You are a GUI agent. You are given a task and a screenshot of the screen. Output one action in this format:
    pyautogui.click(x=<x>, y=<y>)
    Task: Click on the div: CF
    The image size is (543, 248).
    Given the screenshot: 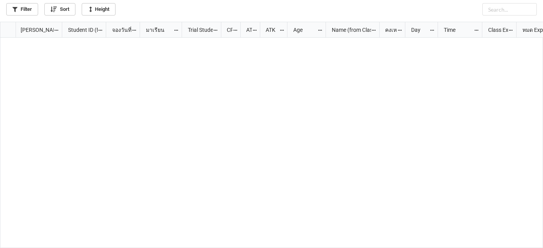 What is the action you would take?
    pyautogui.click(x=227, y=30)
    